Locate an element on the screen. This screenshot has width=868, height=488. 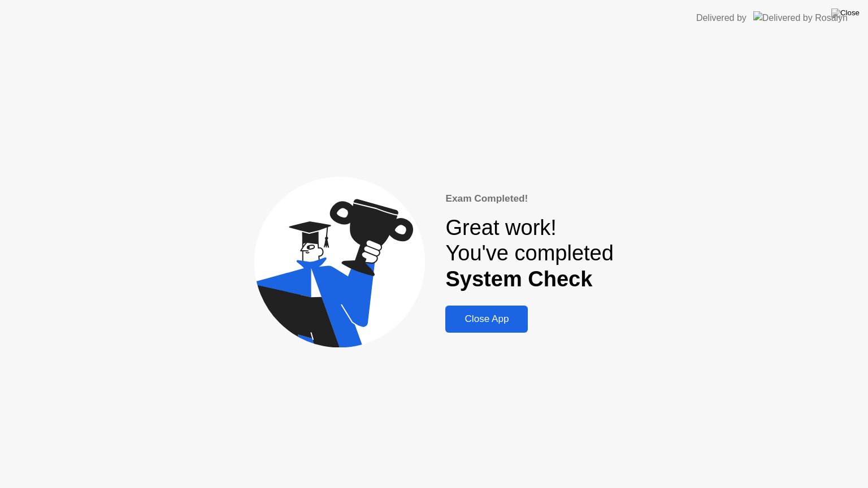
div: Close App is located at coordinates (487, 320).